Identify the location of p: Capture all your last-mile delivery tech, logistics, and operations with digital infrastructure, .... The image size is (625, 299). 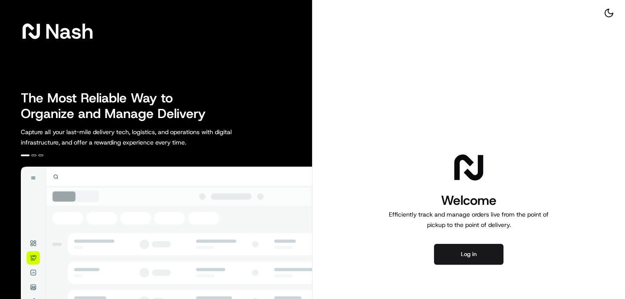
(146, 137).